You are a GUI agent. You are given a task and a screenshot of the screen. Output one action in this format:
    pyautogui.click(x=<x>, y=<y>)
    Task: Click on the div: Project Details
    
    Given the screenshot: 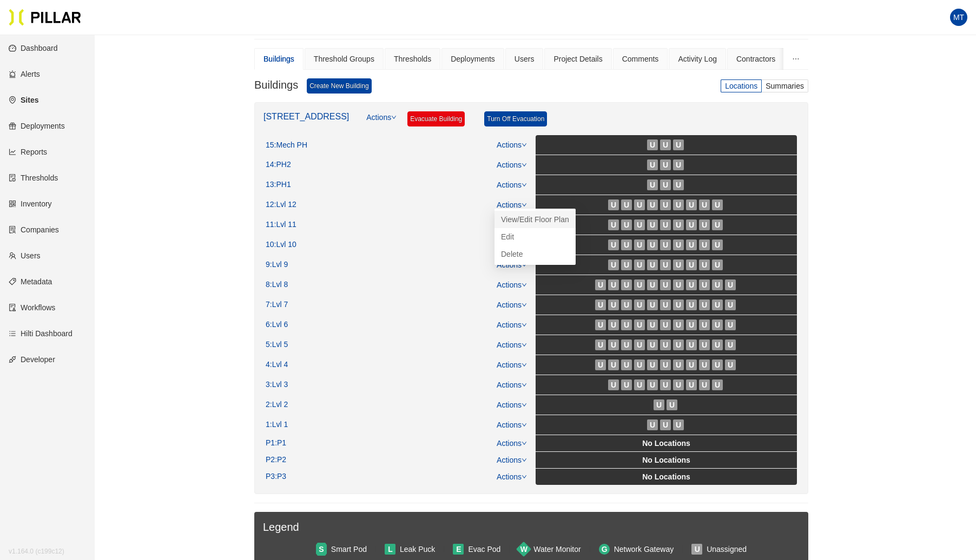 What is the action you would take?
    pyautogui.click(x=578, y=59)
    